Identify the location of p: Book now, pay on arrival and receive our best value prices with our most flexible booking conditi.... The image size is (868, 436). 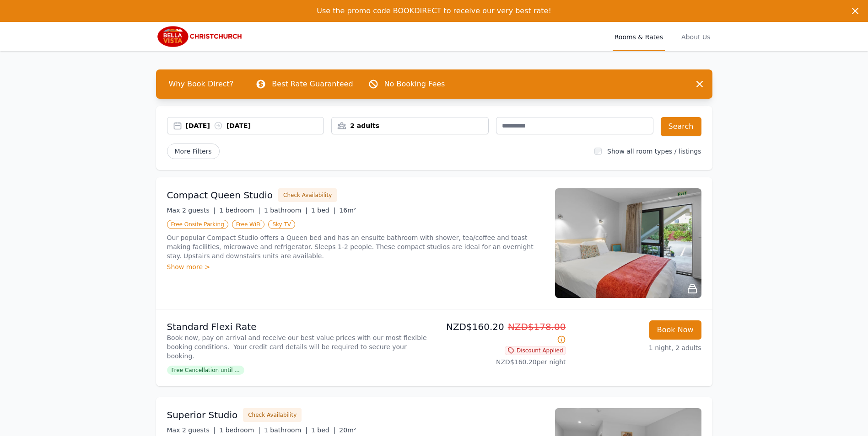
(299, 347).